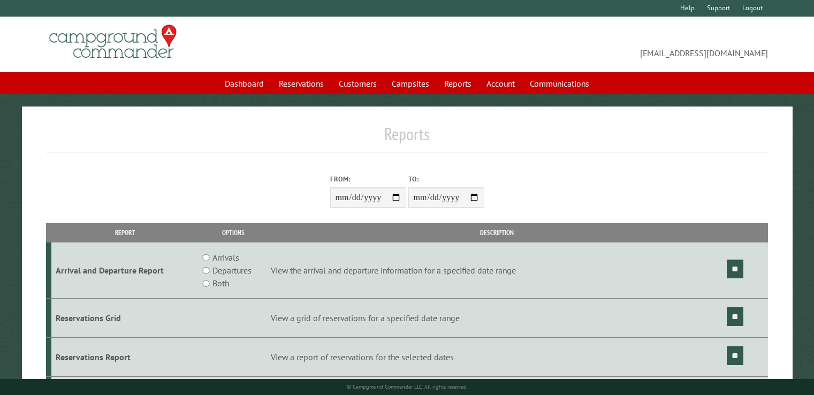 This screenshot has height=395, width=814. Describe the element at coordinates (226, 258) in the screenshot. I see `label: Arrivals` at that location.